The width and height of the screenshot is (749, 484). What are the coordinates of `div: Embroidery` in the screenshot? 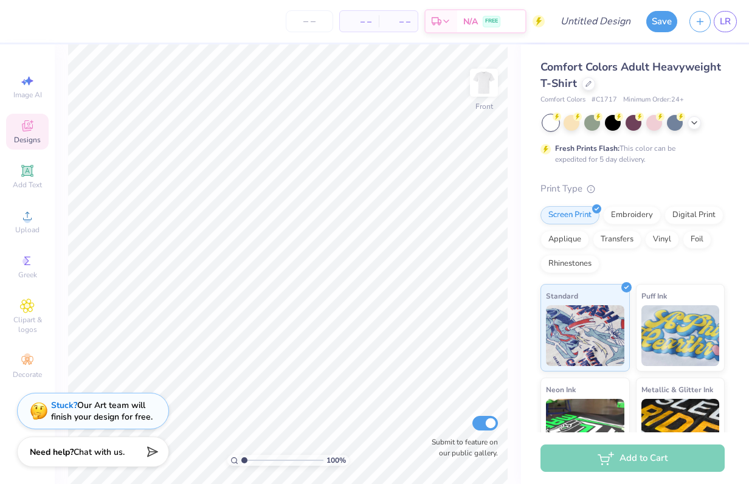 It's located at (631, 215).